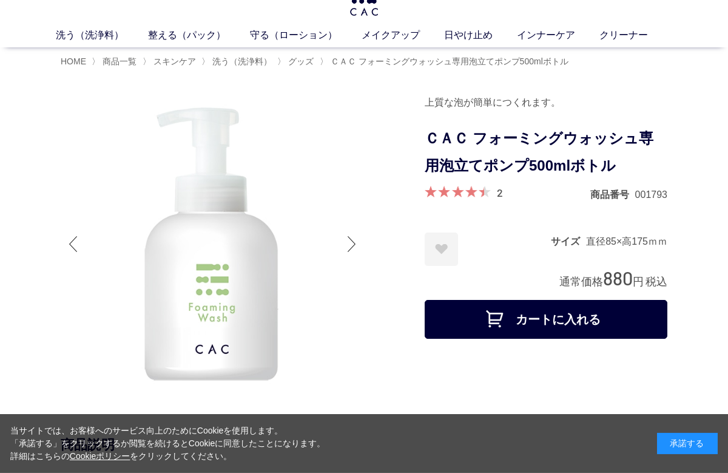 This screenshot has height=473, width=728. I want to click on div: 上質な泡が簡単につくれます。, so click(546, 103).